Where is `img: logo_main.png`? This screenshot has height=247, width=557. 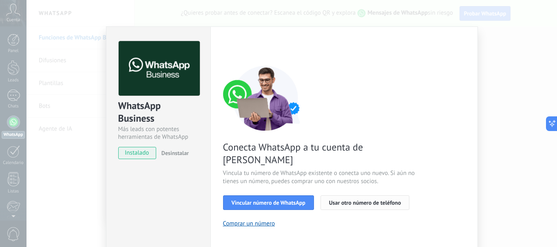 img: logo_main.png is located at coordinates (159, 68).